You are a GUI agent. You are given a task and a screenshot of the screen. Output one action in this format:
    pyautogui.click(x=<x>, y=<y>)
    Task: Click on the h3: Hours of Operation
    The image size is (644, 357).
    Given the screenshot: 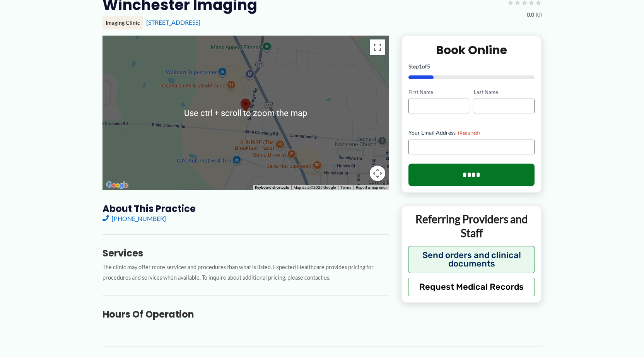 What is the action you would take?
    pyautogui.click(x=246, y=314)
    